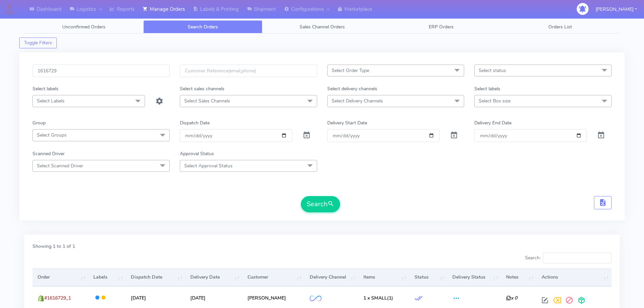  I want to click on th: Status: activate to sort column ascending, so click(428, 277).